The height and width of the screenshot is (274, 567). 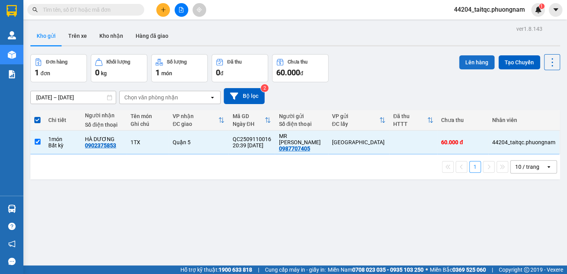 What do you see at coordinates (265, 88) in the screenshot?
I see `sup: 2` at bounding box center [265, 88].